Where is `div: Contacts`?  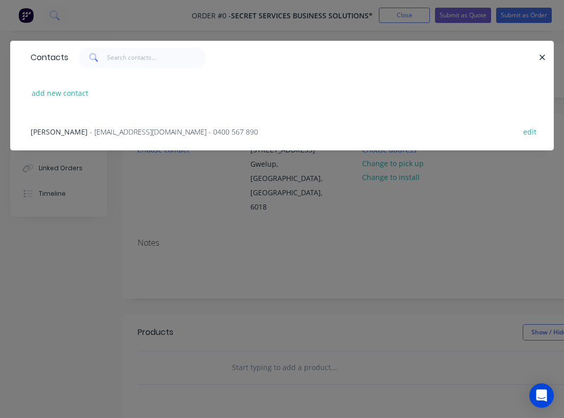
div: Contacts is located at coordinates (47, 58).